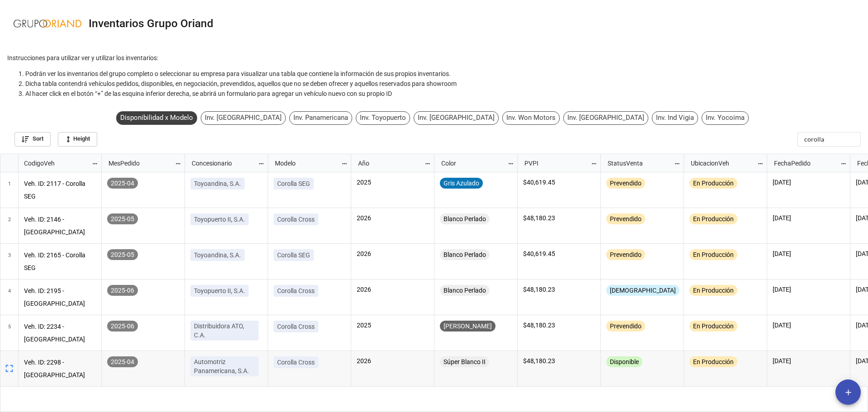 Image resolution: width=868 pixels, height=412 pixels. Describe the element at coordinates (139, 163) in the screenshot. I see `div: MesPedido` at that location.